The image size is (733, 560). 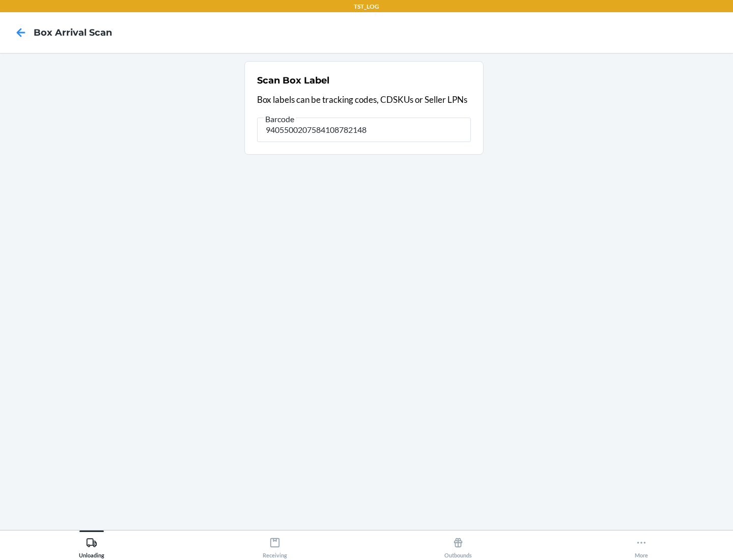 I want to click on h2: Scan Box Label, so click(x=293, y=80).